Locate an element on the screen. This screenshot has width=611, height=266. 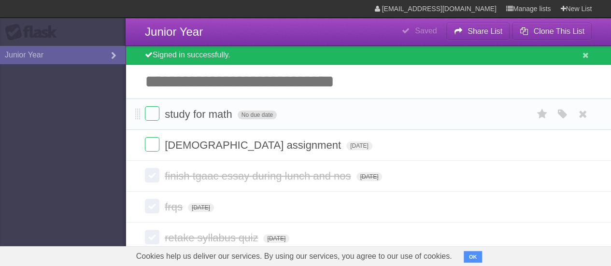
span: No due date is located at coordinates (257, 115).